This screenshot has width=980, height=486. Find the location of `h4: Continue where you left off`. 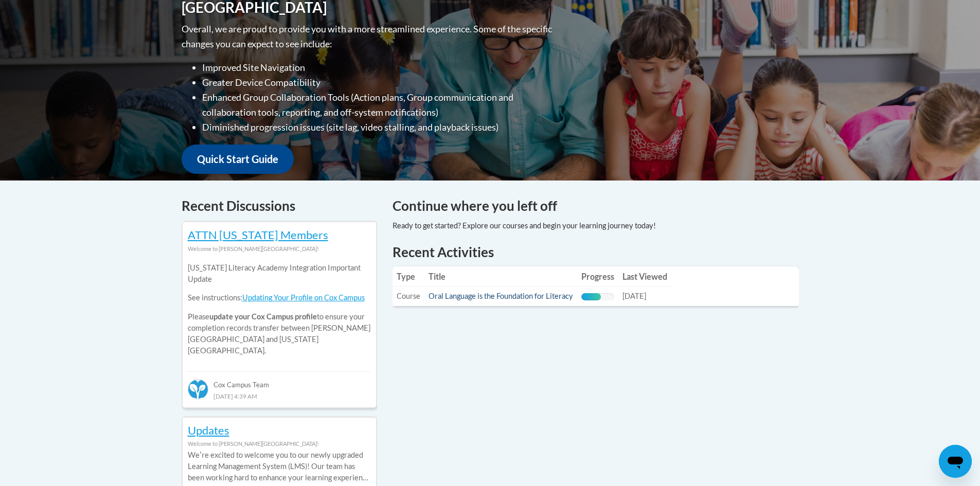

h4: Continue where you left off is located at coordinates (595, 205).